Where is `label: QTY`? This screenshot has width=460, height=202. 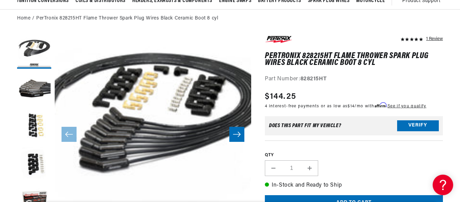 label: QTY is located at coordinates (354, 155).